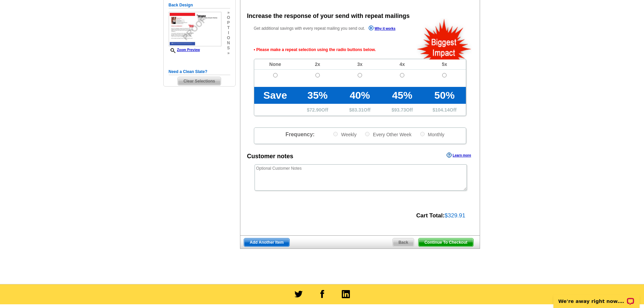  What do you see at coordinates (332, 29) in the screenshot?
I see `p: Get additional savings with every repeat mailing you send out.` at bounding box center [332, 29].